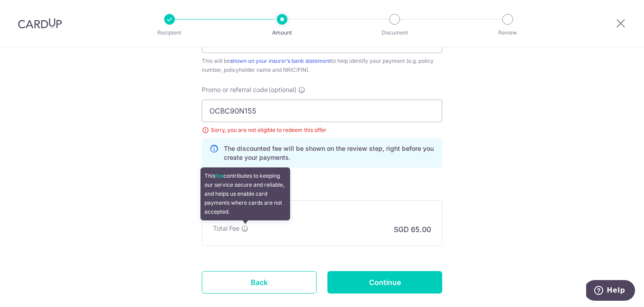 This screenshot has height=307, width=644. What do you see at coordinates (322, 212) in the screenshot?
I see `h5: Fee summary` at bounding box center [322, 212].